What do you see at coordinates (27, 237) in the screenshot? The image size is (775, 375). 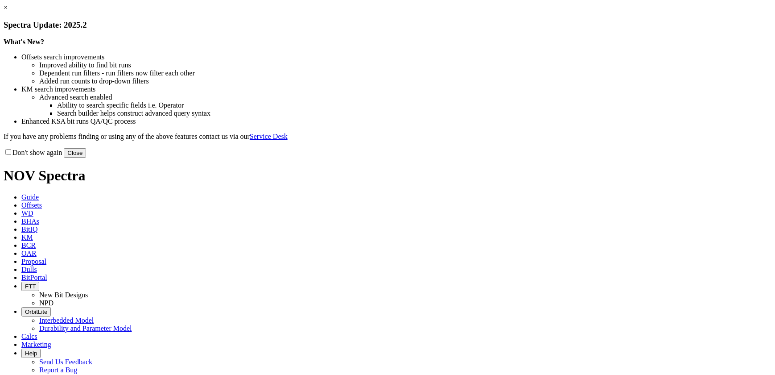 I see `span: KM` at bounding box center [27, 237].